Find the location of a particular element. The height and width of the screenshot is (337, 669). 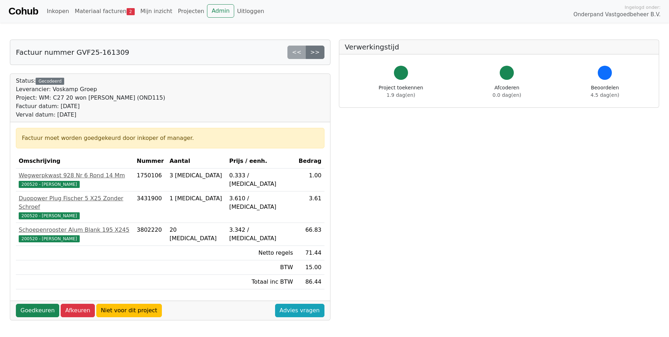

td: 86.44 is located at coordinates (310, 282).